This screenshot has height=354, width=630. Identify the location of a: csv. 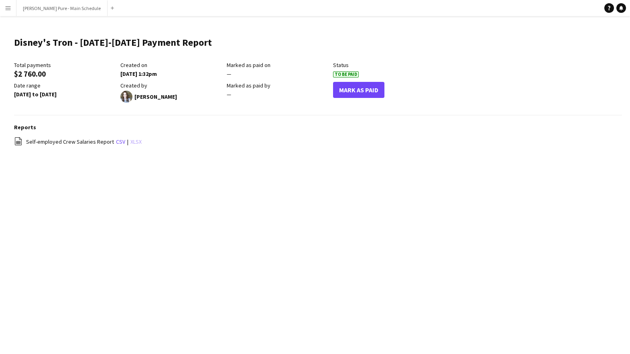
(120, 142).